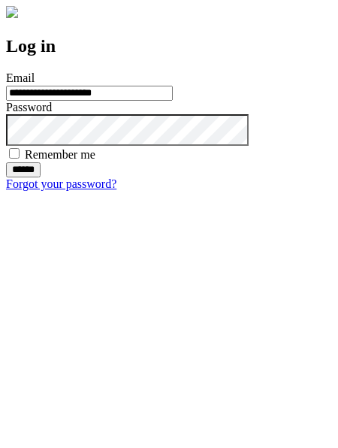 The height and width of the screenshot is (448, 338). Describe the element at coordinates (61, 183) in the screenshot. I see `a: Forgot your password?` at that location.